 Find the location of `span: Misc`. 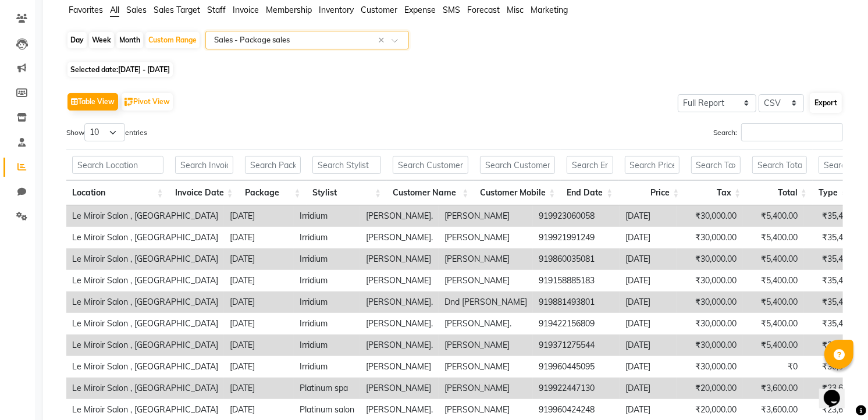

span: Misc is located at coordinates (515, 10).